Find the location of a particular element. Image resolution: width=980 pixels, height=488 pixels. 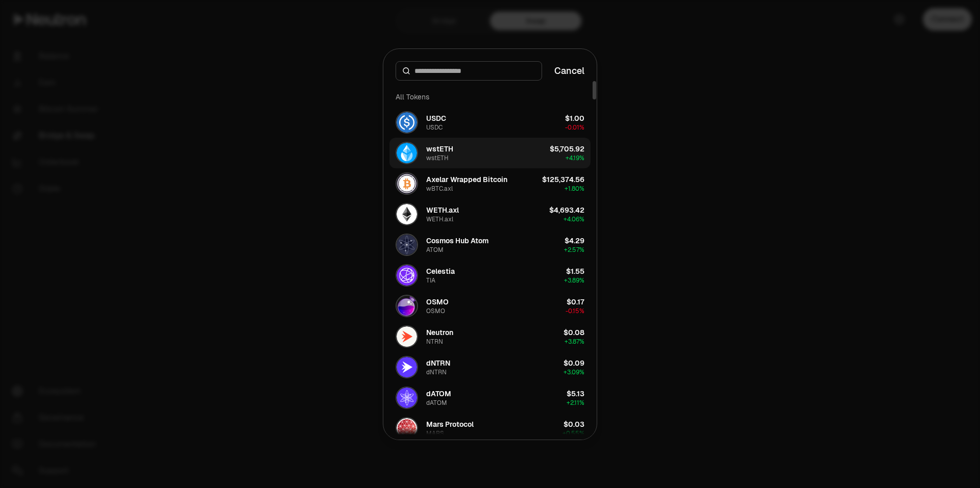

span: + 1.80% is located at coordinates (575, 189).